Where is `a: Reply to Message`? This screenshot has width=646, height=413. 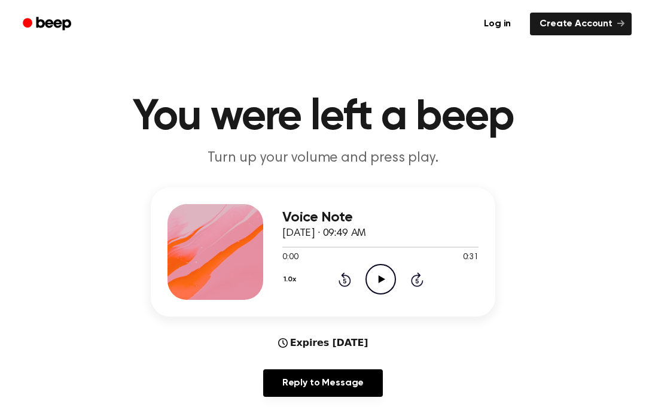 a: Reply to Message is located at coordinates (323, 383).